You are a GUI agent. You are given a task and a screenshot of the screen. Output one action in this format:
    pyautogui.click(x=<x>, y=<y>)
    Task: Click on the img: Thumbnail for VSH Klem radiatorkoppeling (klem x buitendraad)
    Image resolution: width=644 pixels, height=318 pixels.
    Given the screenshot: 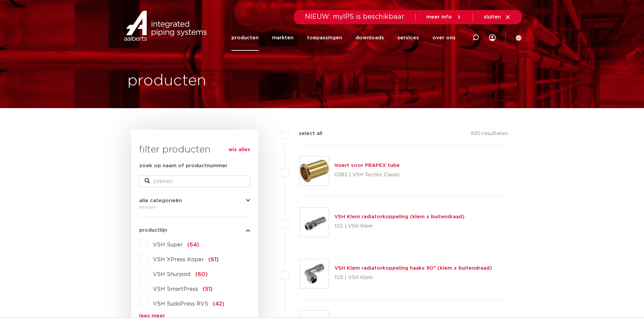 What is the action you would take?
    pyautogui.click(x=314, y=223)
    